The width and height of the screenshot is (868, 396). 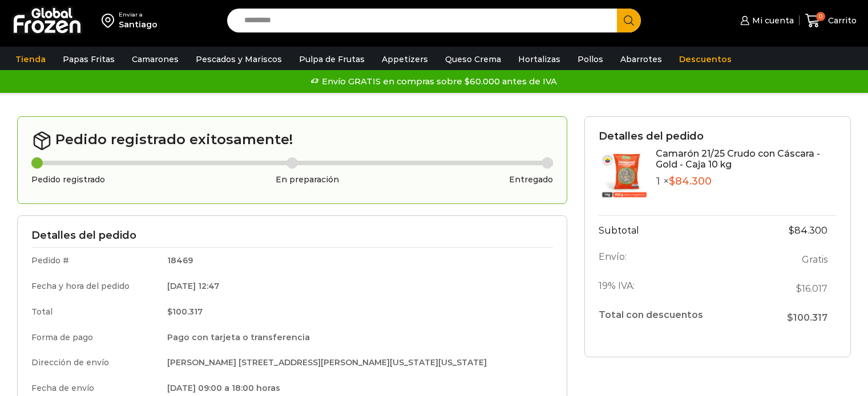 I want to click on a: Camarón 21/25 Crudo con Cáscara - Gold - Caja 10 kg, so click(x=738, y=159).